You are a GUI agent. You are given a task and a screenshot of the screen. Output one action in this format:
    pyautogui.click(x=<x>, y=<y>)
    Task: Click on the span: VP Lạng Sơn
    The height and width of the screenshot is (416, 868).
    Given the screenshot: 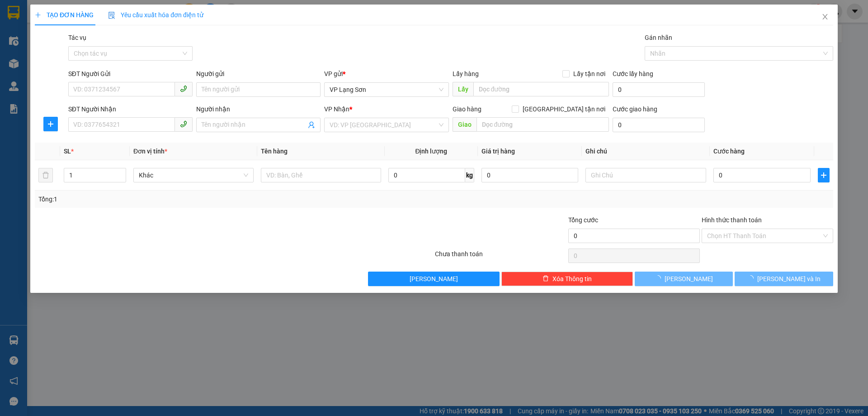 What is the action you would take?
    pyautogui.click(x=386, y=90)
    